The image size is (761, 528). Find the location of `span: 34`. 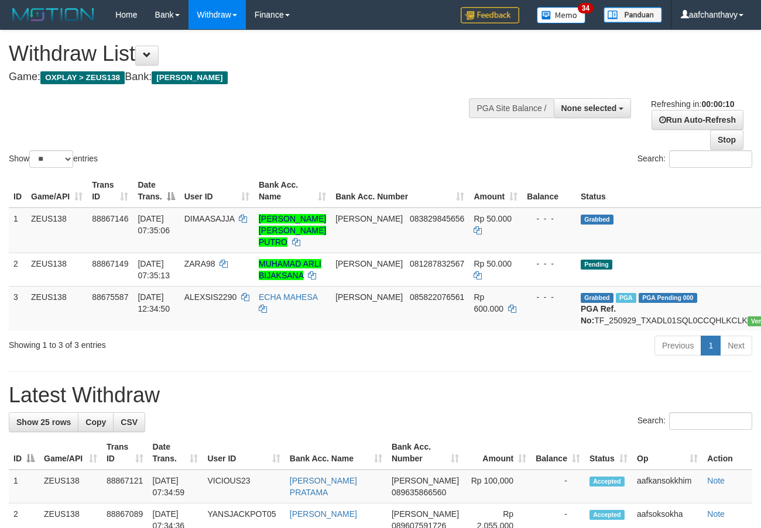

span: 34 is located at coordinates (585, 8).